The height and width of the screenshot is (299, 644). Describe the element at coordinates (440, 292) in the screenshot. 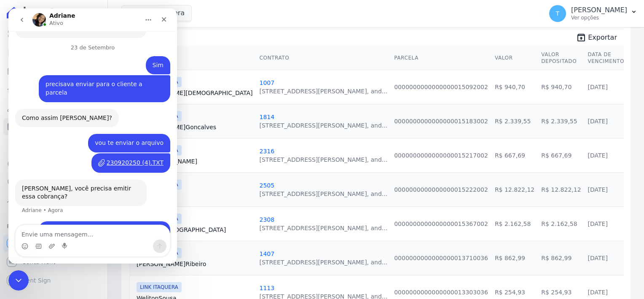

I see `a: 0000000000000000013303036` at that location.